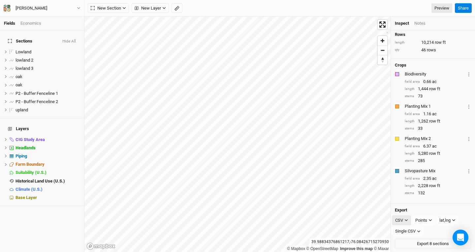 The width and height of the screenshot is (475, 252). What do you see at coordinates (31, 173) in the screenshot?
I see `span: Suitability (U.S.)` at bounding box center [31, 173].